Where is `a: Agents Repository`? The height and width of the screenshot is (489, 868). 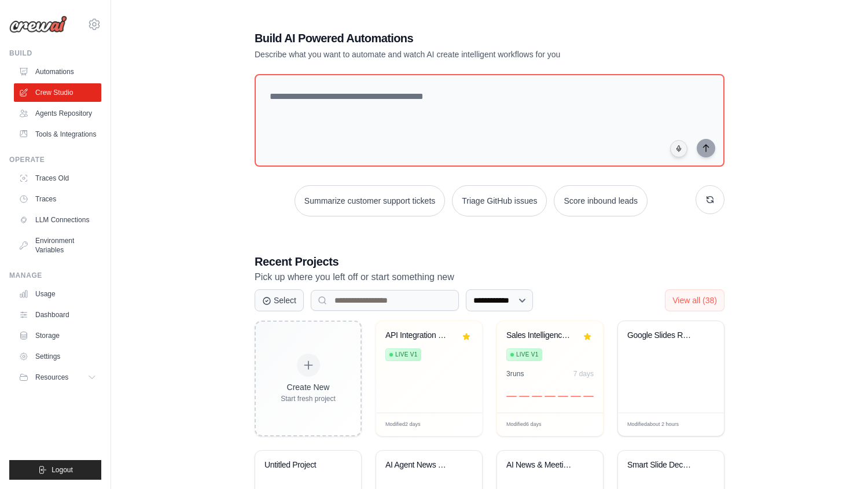
a: Agents Repository is located at coordinates (58, 114).